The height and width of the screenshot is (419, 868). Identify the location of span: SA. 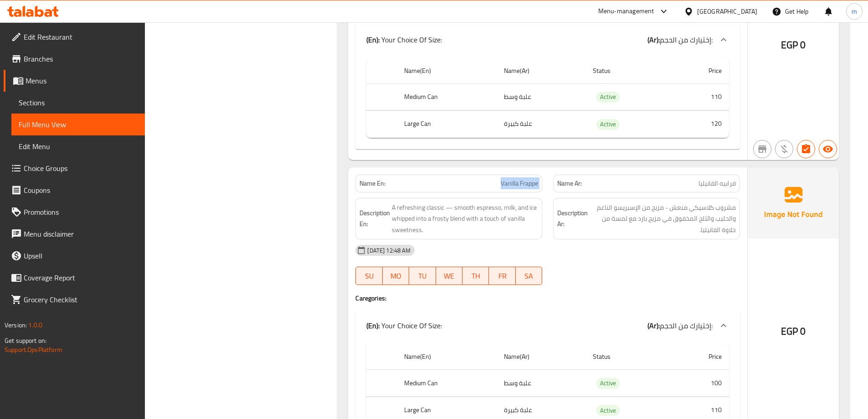
(529, 276).